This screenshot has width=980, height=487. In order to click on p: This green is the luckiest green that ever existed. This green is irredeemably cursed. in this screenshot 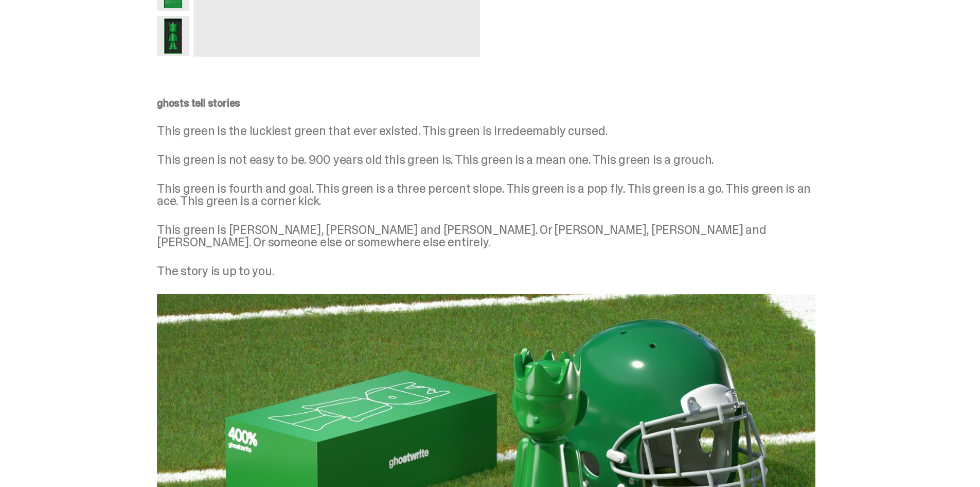, I will do `click(487, 131)`.